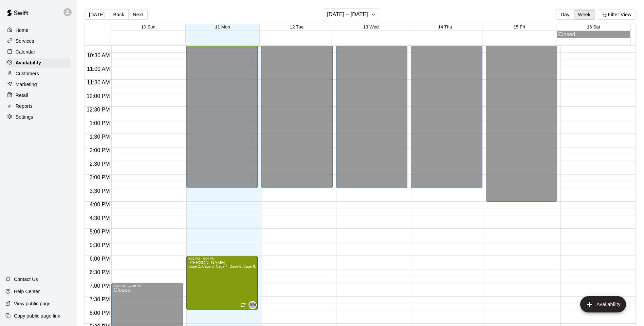 This screenshot has height=326, width=644. I want to click on div: Abi Mandrell, so click(252, 305).